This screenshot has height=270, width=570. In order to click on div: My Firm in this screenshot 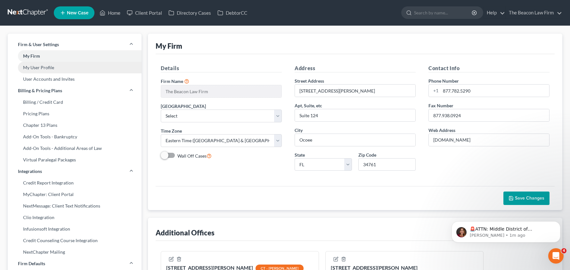, I will do `click(169, 46)`.